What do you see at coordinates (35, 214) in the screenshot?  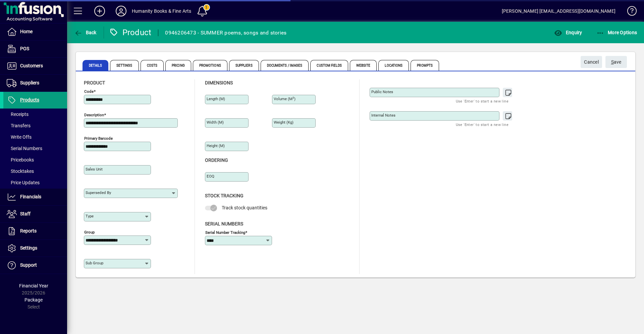 I see `a: Staff` at bounding box center [35, 214].